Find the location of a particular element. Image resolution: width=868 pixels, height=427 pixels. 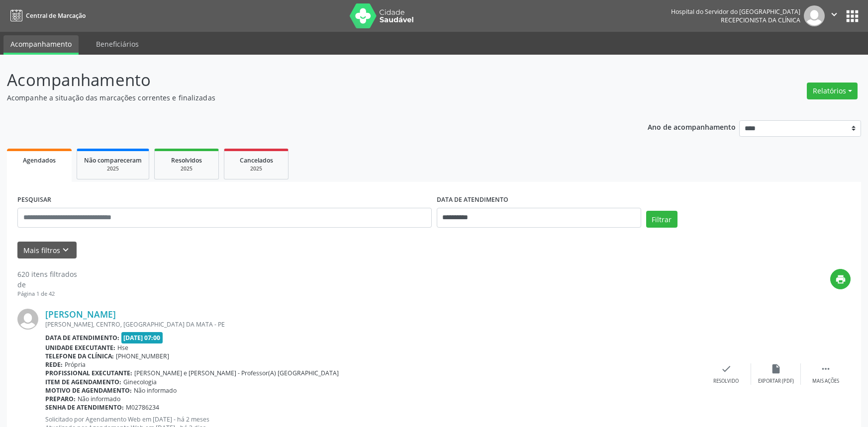

b: Telefone da clínica: is located at coordinates (79, 356).